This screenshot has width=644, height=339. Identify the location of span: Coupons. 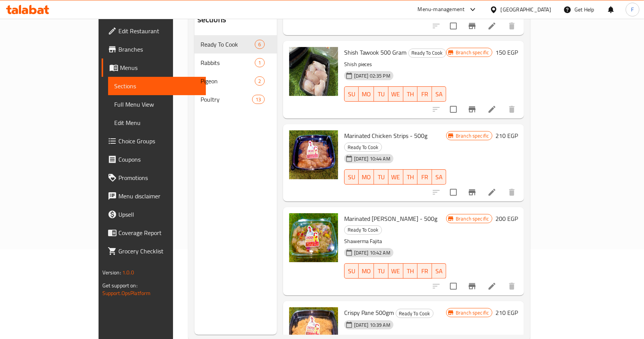
(159, 159).